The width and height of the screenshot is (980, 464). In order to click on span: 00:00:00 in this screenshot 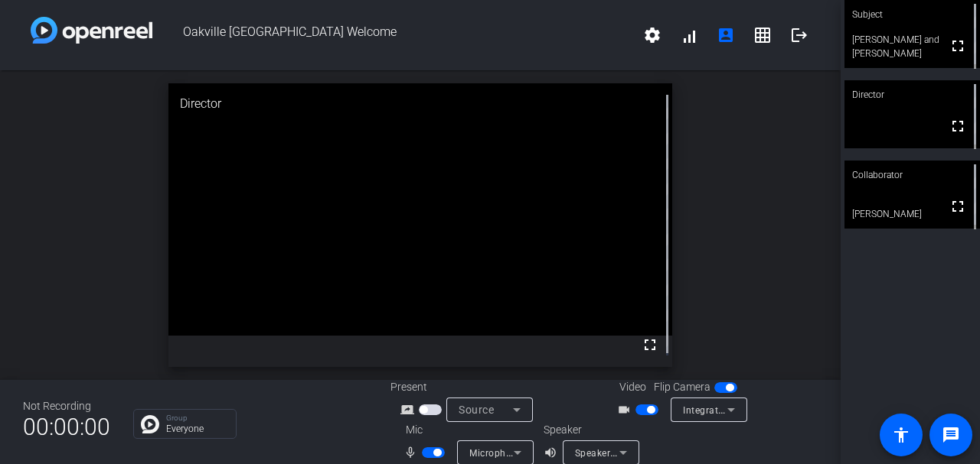, I will do `click(66, 427)`.